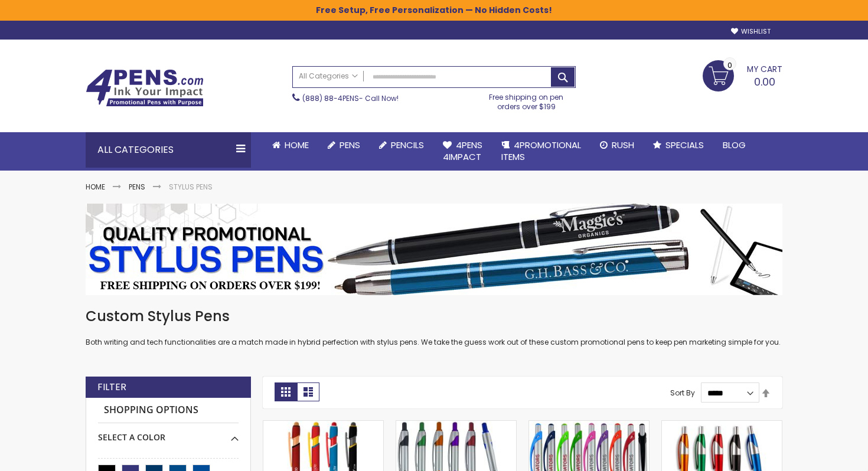  I want to click on div: Select A Color, so click(168, 433).